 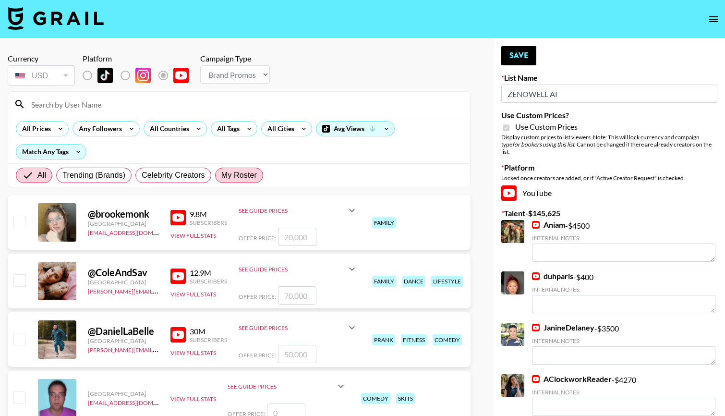 I want to click on span: All, so click(x=42, y=175).